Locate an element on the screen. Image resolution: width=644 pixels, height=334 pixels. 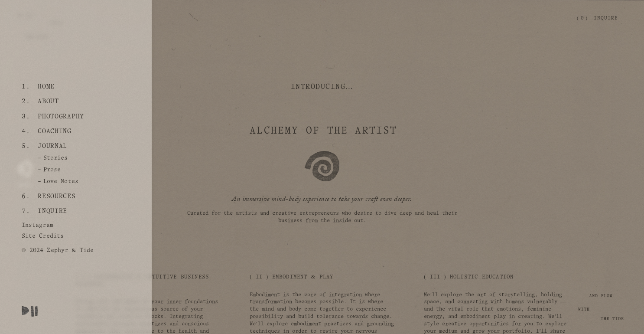
strong: Introducing… is located at coordinates (322, 87).